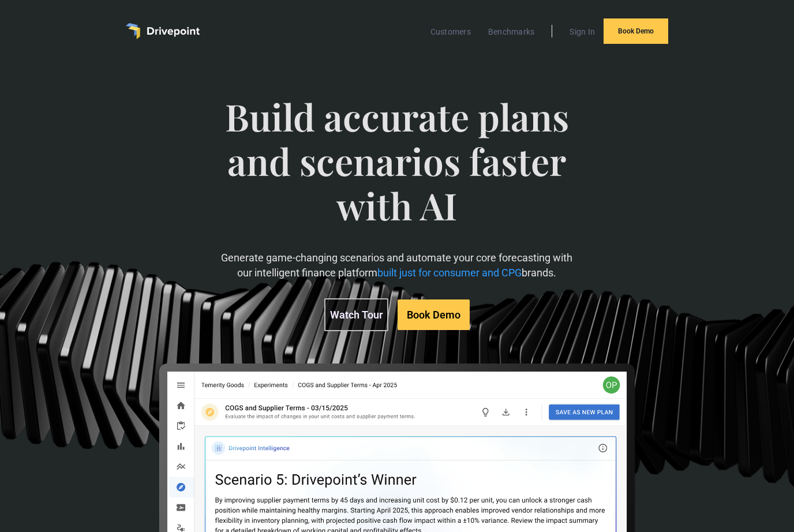 The height and width of the screenshot is (532, 794). Describe the element at coordinates (582, 32) in the screenshot. I see `a: Sign In` at that location.